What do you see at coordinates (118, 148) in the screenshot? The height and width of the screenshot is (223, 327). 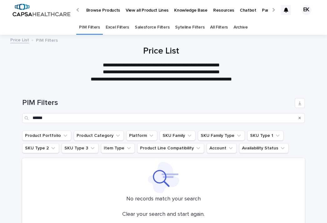 I see `button: Item Type` at bounding box center [118, 148].